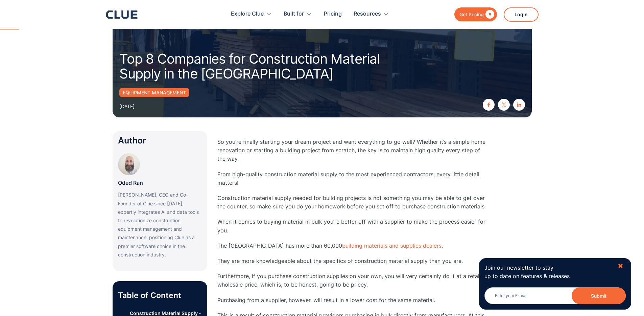 The width and height of the screenshot is (644, 316). What do you see at coordinates (353, 281) in the screenshot?
I see `p: Furthermore, if you purchase construction supplies on your own, you will very certainly do it at ...` at bounding box center [353, 281].